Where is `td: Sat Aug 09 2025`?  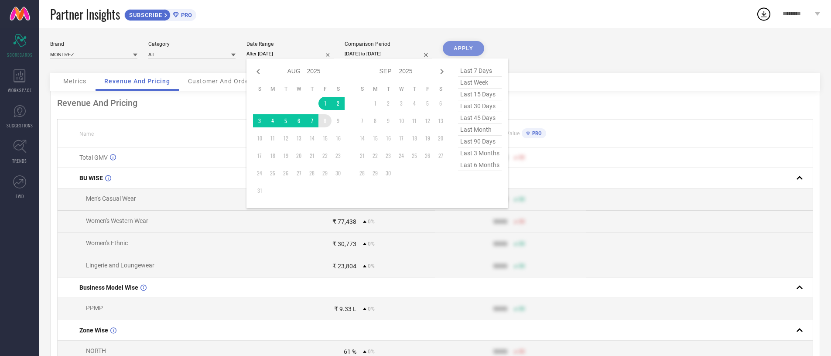
td: Sat Aug 09 2025 is located at coordinates (338, 121).